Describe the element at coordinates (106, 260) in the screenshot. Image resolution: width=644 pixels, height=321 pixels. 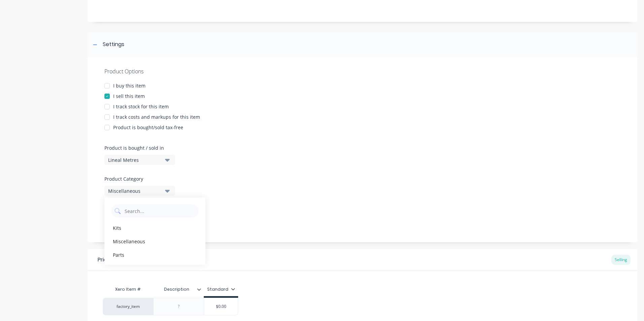
I see `div: Pricing` at that location.